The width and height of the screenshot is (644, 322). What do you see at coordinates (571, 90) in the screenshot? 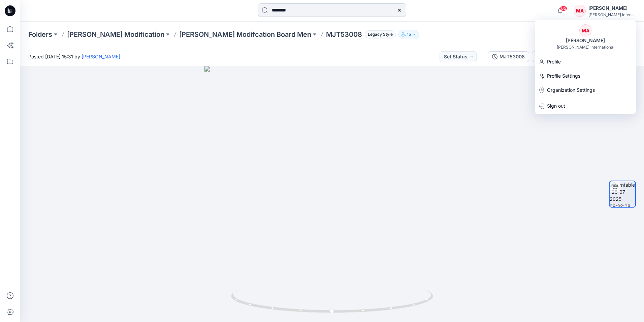
I see `p: Organization Settings` at bounding box center [571, 90].